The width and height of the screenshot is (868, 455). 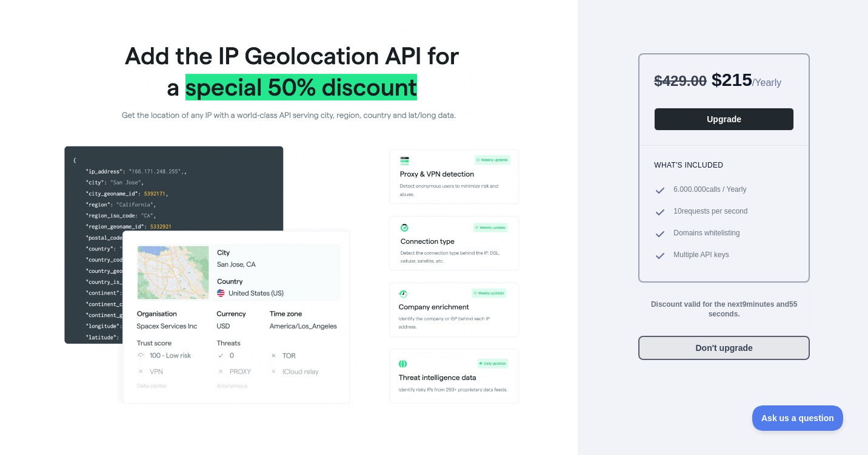 What do you see at coordinates (731, 79) in the screenshot?
I see `span: $ 215` at bounding box center [731, 79].